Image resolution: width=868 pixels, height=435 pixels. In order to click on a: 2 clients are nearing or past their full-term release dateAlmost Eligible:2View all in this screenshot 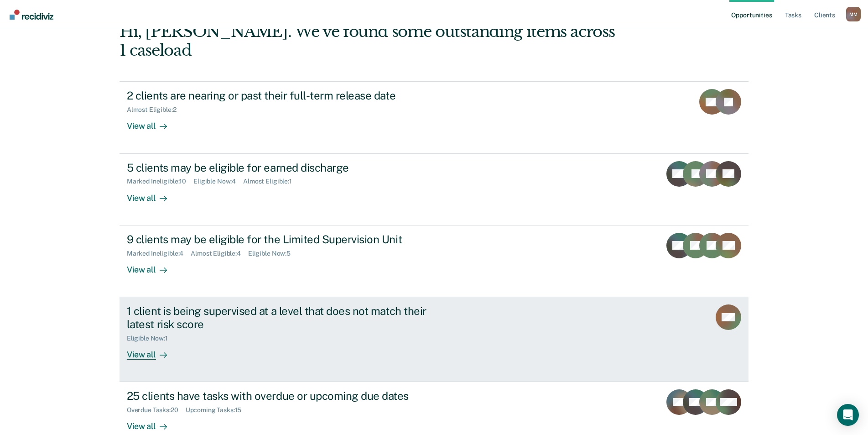, I will do `click(433, 117)`.